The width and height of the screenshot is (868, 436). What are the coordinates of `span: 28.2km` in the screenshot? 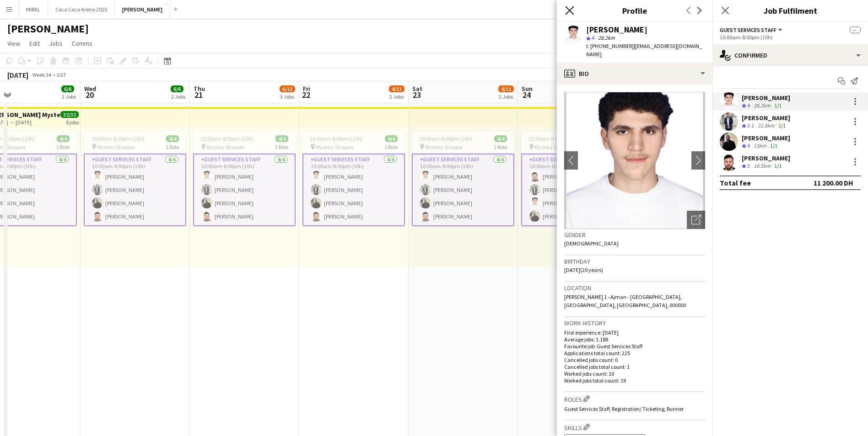 It's located at (606, 37).